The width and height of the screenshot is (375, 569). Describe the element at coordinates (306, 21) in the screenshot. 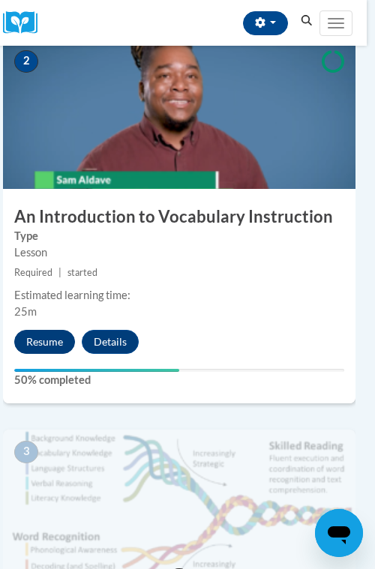

I see `button: Search` at that location.